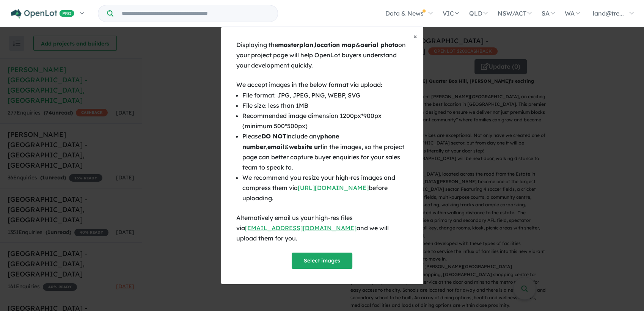 The width and height of the screenshot is (644, 311). Describe the element at coordinates (305, 147) in the screenshot. I see `b: website url` at that location.